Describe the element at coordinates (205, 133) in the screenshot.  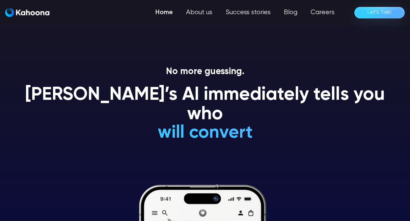
I see `h1: will convert` at that location.